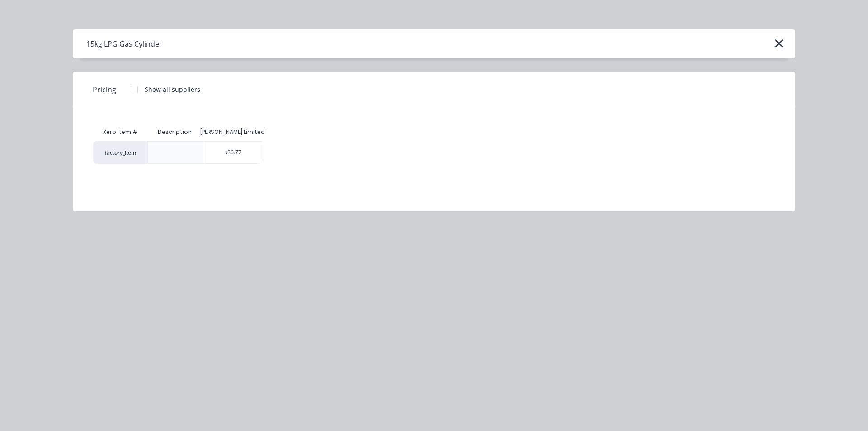  What do you see at coordinates (125, 44) in the screenshot?
I see `div: 15kg LPG Gas Cylinder` at bounding box center [125, 44].